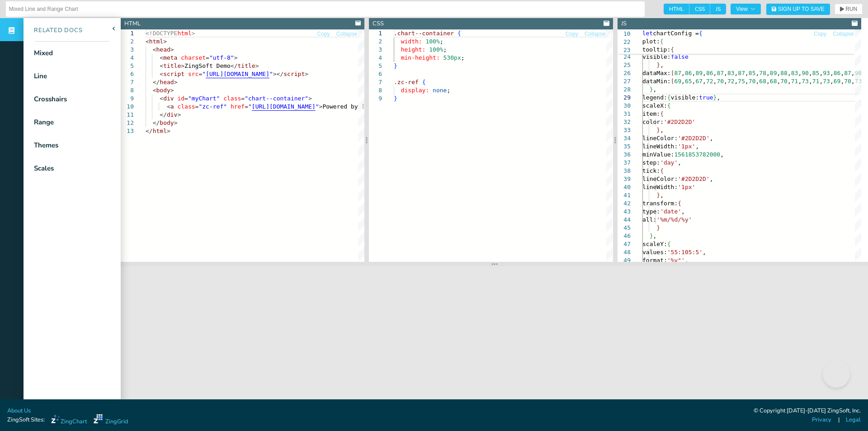  I want to click on div: Mixed, so click(43, 53).